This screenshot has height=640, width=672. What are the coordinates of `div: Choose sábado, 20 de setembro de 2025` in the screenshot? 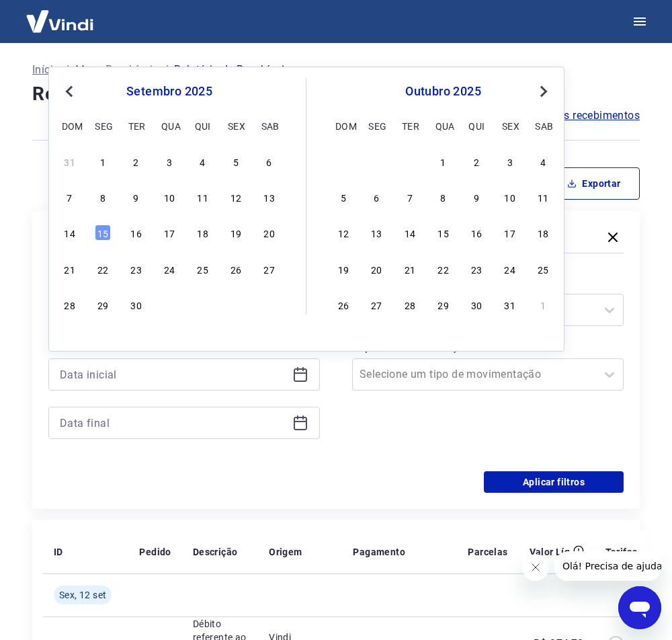 It's located at (269, 233).